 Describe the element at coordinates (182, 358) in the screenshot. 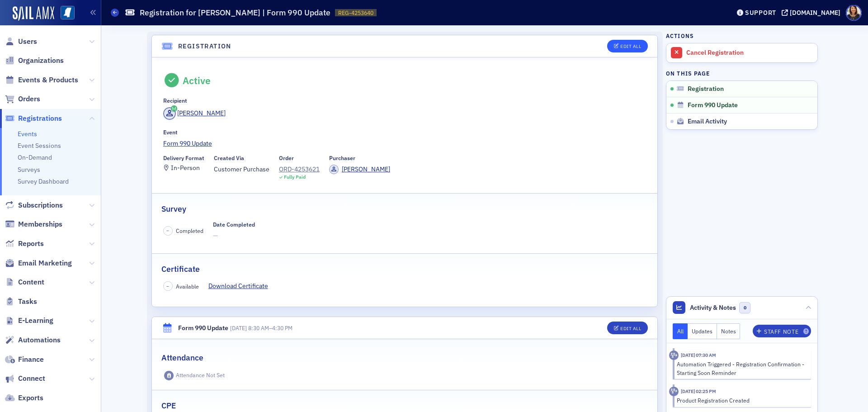

I see `h2: Attendance` at that location.